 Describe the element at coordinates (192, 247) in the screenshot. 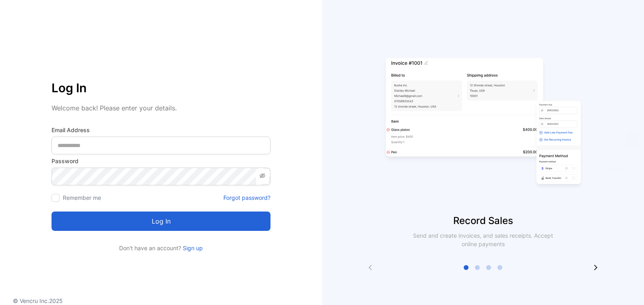

I see `a: Sign up` at that location.